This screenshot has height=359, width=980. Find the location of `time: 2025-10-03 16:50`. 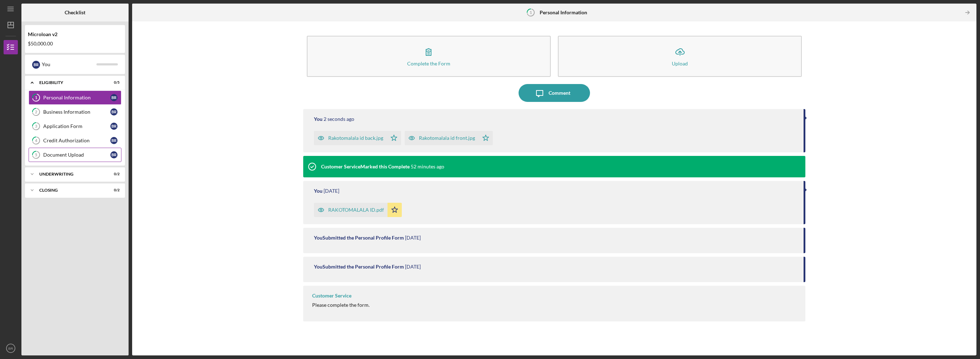

time: 2025-10-03 16:50 is located at coordinates (428, 167).